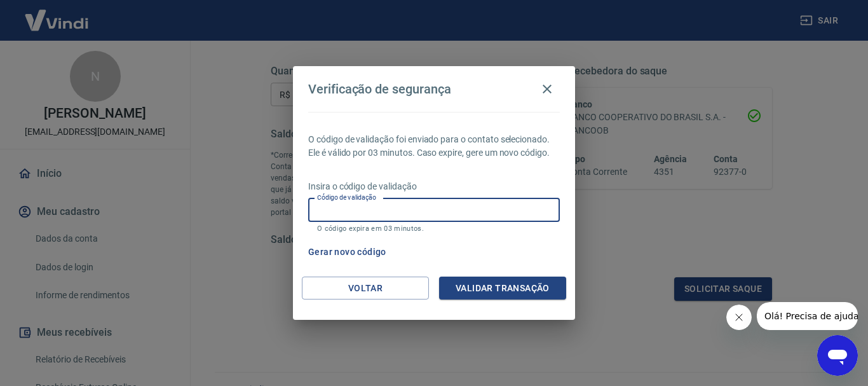 This screenshot has height=386, width=868. I want to click on label: Código de validação, so click(346, 197).